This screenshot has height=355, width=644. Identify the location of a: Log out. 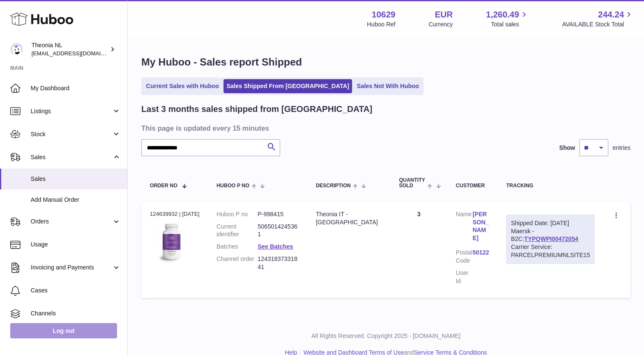
(63, 331).